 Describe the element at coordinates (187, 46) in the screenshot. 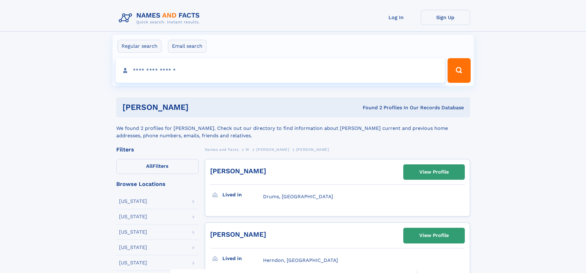

I see `label: Email search` at that location.